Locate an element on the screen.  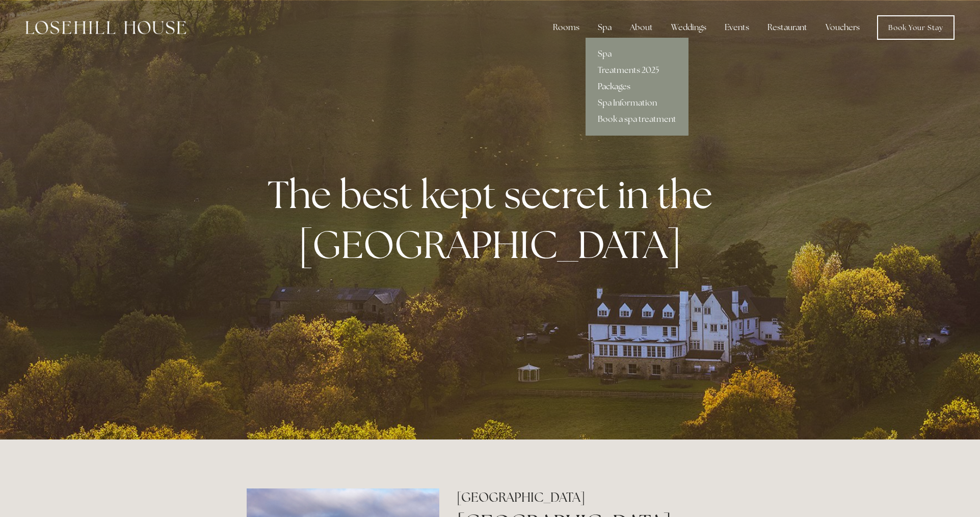
a: Spa Information is located at coordinates (637, 103).